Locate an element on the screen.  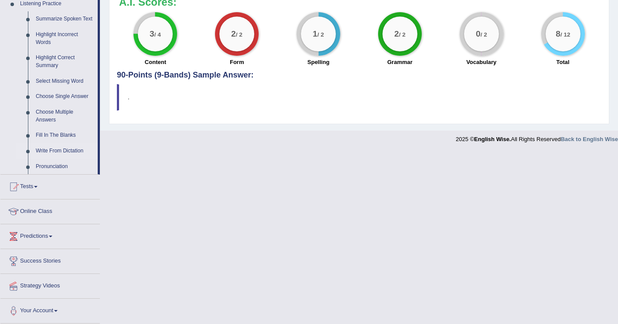
a: Back to English Wise is located at coordinates (589, 139).